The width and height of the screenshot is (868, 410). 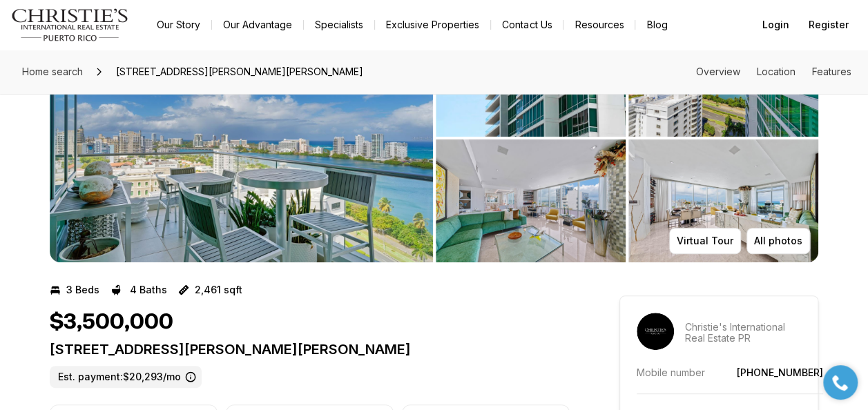 I want to click on a: Specialists, so click(x=339, y=25).